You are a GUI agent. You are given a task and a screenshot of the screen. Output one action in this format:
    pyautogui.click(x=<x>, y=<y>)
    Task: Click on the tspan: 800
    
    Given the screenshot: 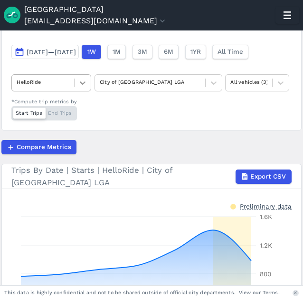 What is the action you would take?
    pyautogui.click(x=266, y=273)
    